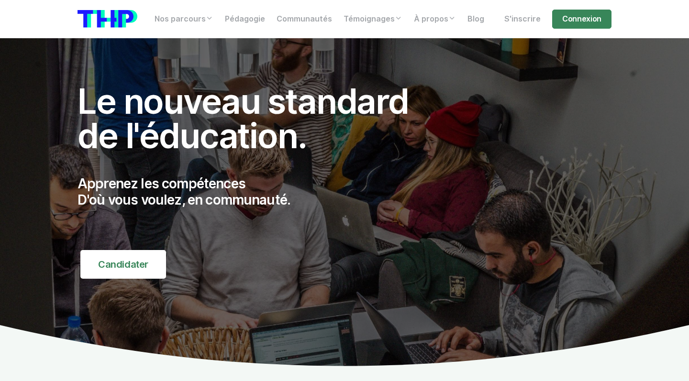 The height and width of the screenshot is (381, 689). What do you see at coordinates (254, 192) in the screenshot?
I see `p: Apprenez les compétences D'où vous voulez, en communauté.` at bounding box center [254, 192].